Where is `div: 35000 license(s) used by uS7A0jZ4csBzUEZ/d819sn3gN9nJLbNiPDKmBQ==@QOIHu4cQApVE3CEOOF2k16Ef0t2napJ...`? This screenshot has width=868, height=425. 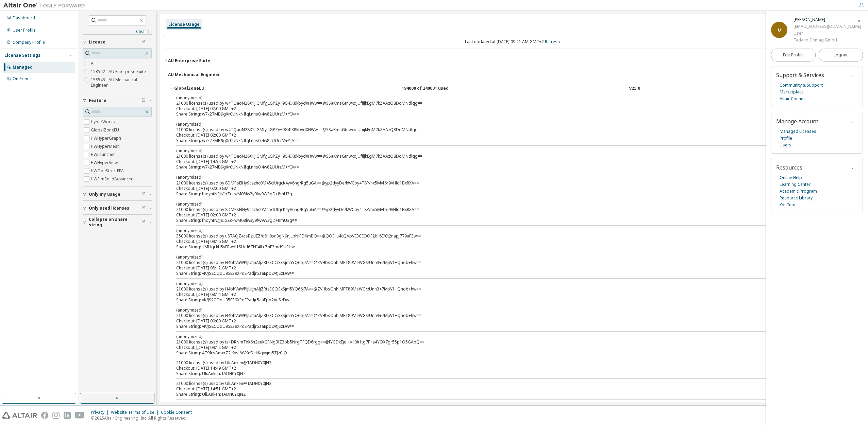
div: 35000 license(s) used by uS7A0jZ4csBzUEZ/d819sn3gN9nJLbNiPDKmBQ==@QOIHu4cQApVE3CEOOF2k16Ef0t2napJ... is located at coordinates (504, 233).